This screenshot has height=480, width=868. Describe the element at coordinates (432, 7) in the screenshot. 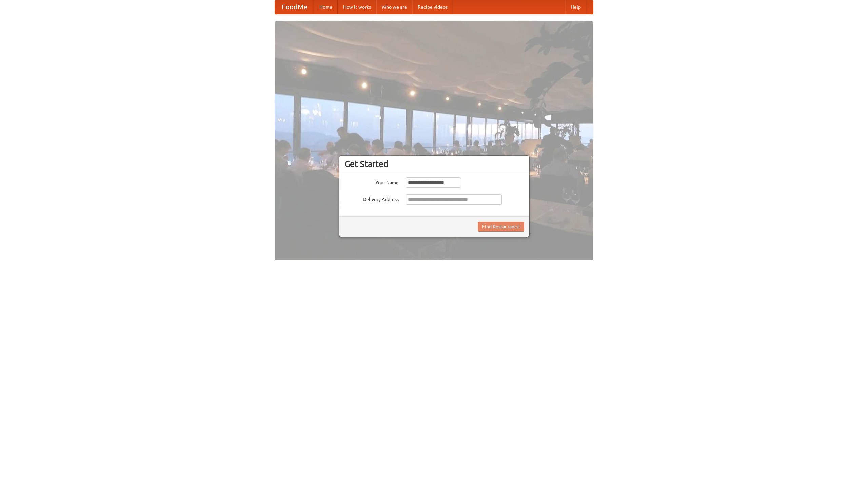

I see `a: Recipe videos` at that location.